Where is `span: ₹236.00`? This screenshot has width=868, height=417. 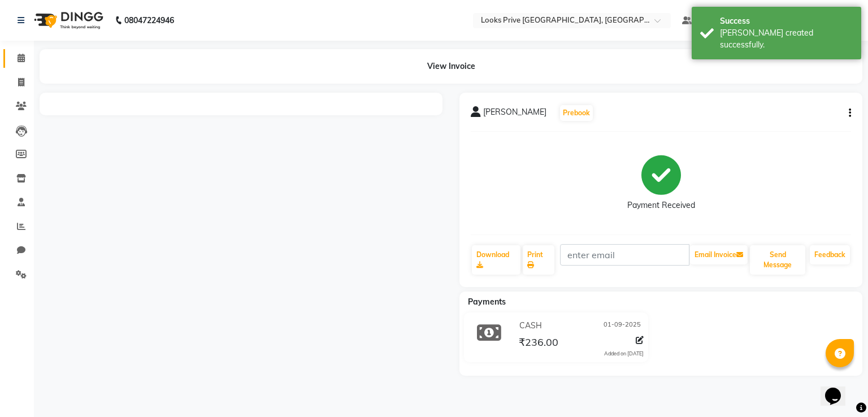 span: ₹236.00 is located at coordinates (538, 343).